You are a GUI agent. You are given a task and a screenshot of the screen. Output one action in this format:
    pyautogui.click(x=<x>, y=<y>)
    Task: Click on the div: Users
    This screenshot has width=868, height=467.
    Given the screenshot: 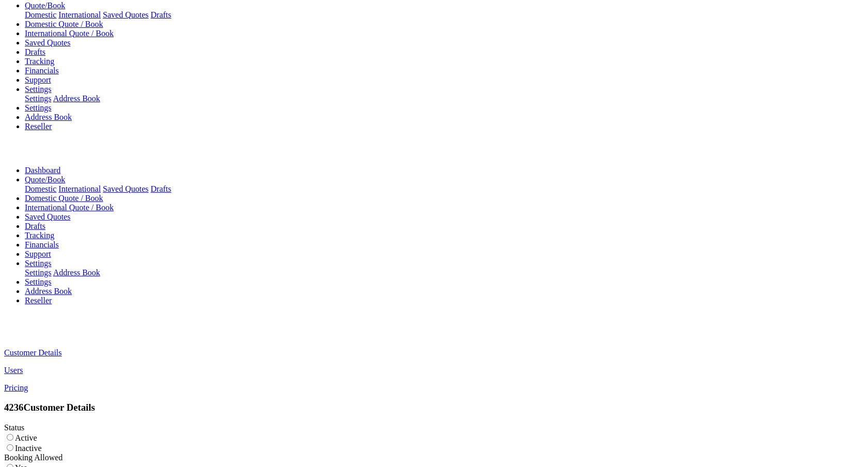 What is the action you would take?
    pyautogui.click(x=434, y=370)
    